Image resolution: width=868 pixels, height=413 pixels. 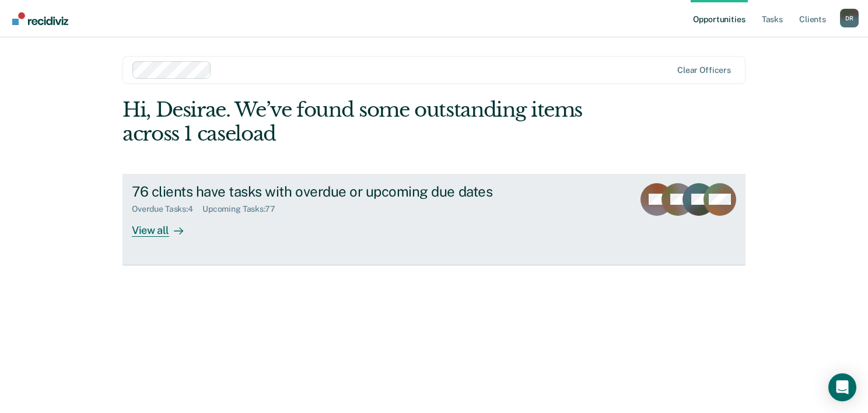 What do you see at coordinates (167, 209) in the screenshot?
I see `div: Overdue Tasks : 4` at bounding box center [167, 209].